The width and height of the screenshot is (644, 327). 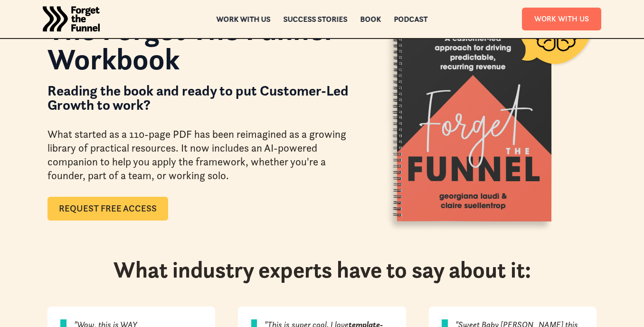 I want to click on a: Work With Us, so click(x=561, y=18).